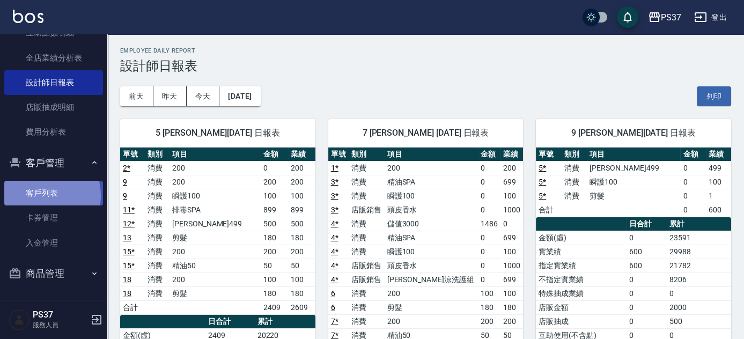 The width and height of the screenshot is (744, 339). What do you see at coordinates (431, 224) in the screenshot?
I see `td: 儲值3000` at bounding box center [431, 224].